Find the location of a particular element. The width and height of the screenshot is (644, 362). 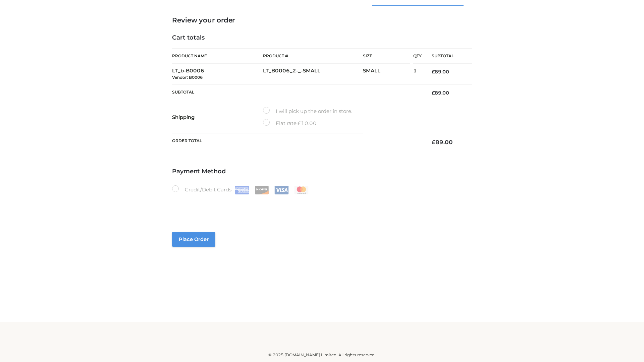

h4: Cart totals is located at coordinates (322, 38).